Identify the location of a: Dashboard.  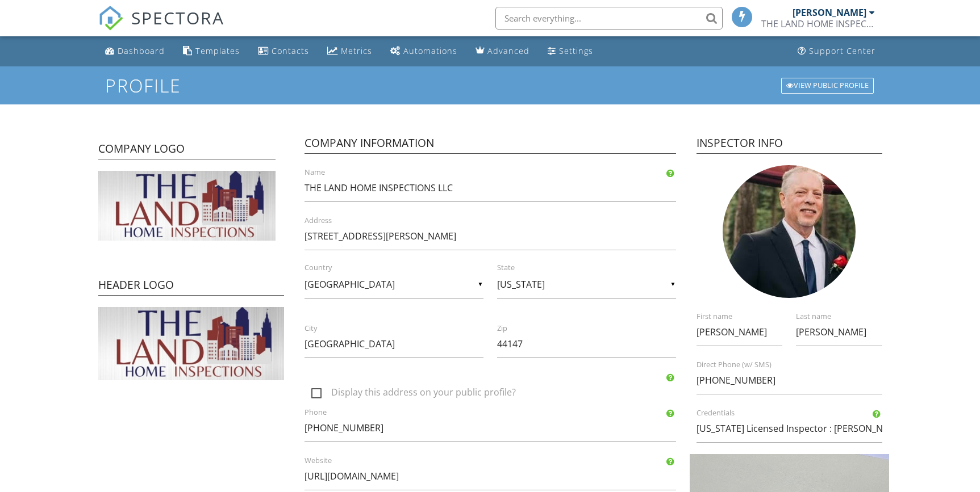
(135, 51).